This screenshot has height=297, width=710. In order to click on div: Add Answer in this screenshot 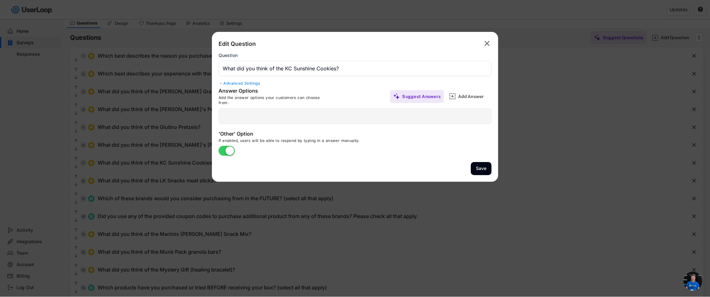, I will do `click(474, 96)`.